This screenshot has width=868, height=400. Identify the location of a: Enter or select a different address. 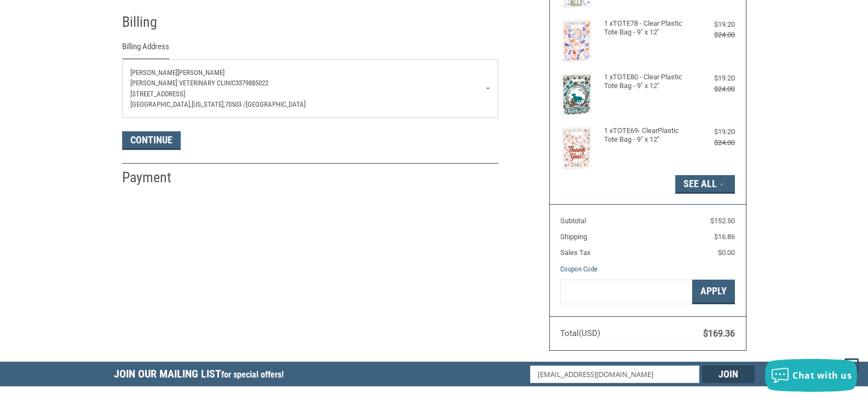
(310, 89).